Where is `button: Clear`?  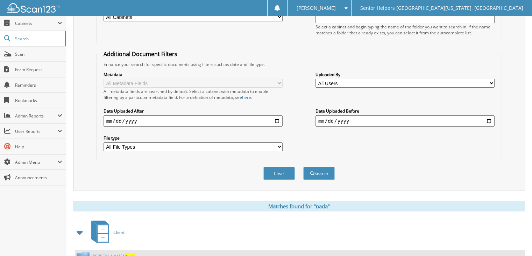
button: Clear is located at coordinates (279, 173).